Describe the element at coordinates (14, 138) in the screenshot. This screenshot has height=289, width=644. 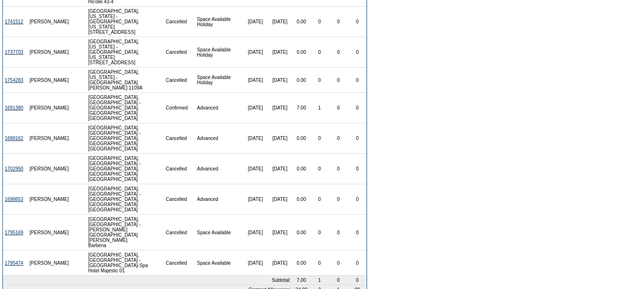
I see `a: 1688162` at that location.